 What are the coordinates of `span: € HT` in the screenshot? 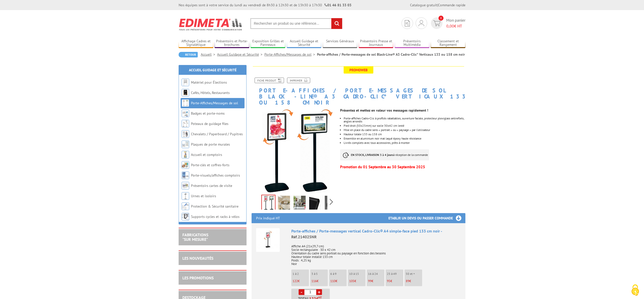 It's located at (456, 26).